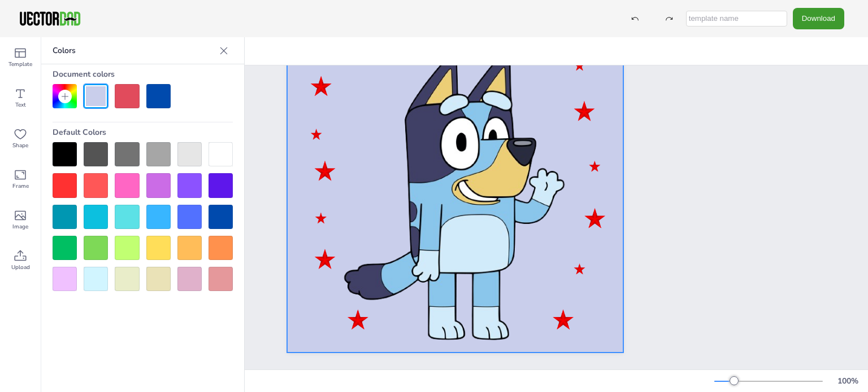  I want to click on p: Colors, so click(133, 51).